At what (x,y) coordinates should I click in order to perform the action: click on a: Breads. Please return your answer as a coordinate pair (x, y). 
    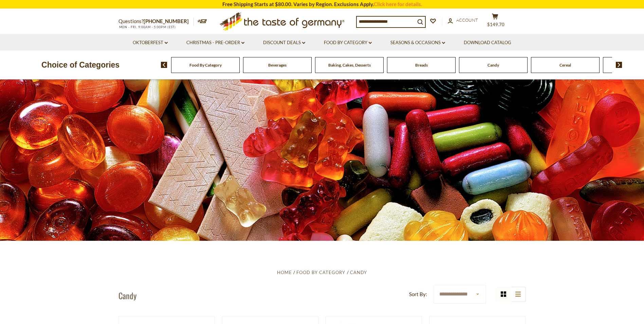
    Looking at the image, I should click on (421, 65).